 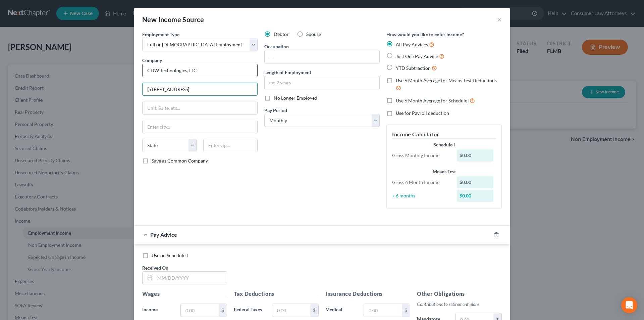 What do you see at coordinates (421, 195) in the screenshot?
I see `div: ÷ 6 months` at bounding box center [421, 195].